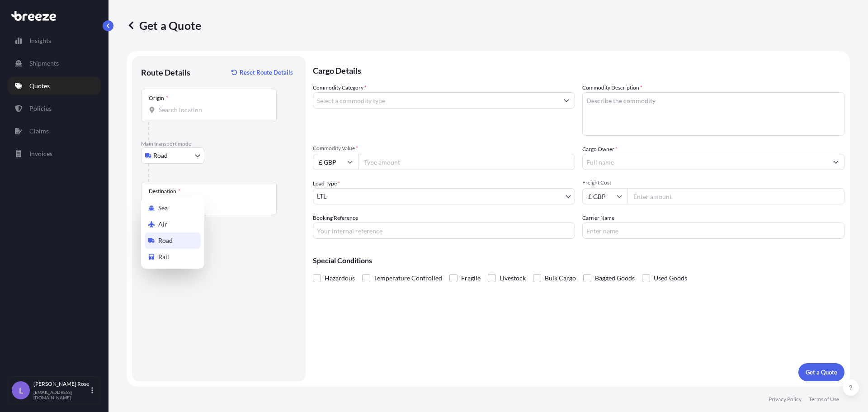 The width and height of the screenshot is (868, 412). I want to click on span: LTL, so click(322, 196).